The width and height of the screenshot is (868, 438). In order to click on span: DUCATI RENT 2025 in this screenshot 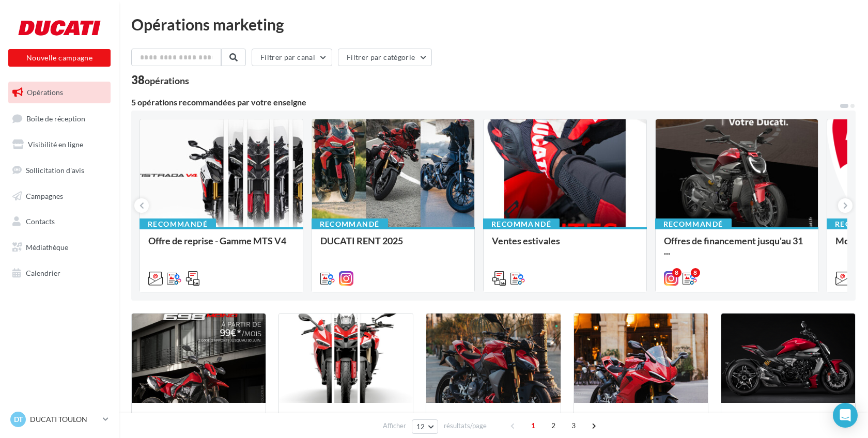, I will do `click(362, 241)`.